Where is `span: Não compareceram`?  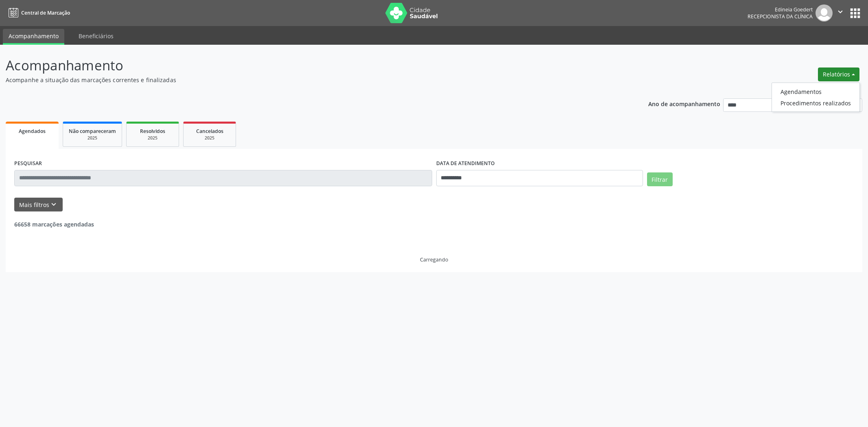 span: Não compareceram is located at coordinates (93, 131).